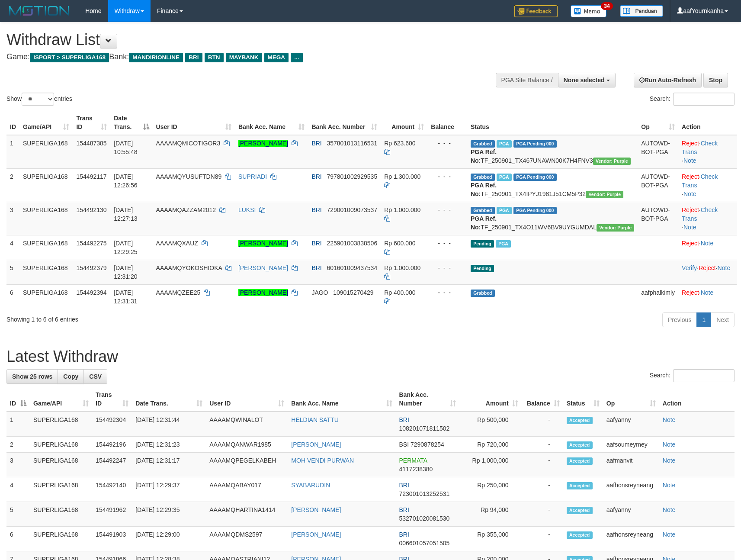 The image size is (741, 560). I want to click on span: Copy, so click(71, 376).